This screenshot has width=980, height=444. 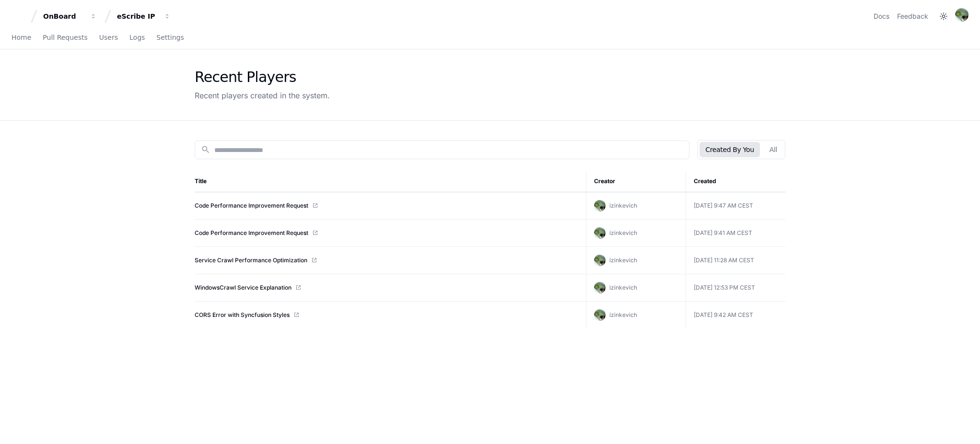 I want to click on mat-icon: search, so click(x=205, y=150).